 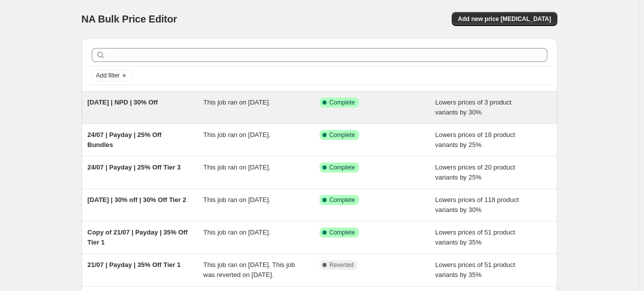 I want to click on button: Add filter, so click(x=112, y=76).